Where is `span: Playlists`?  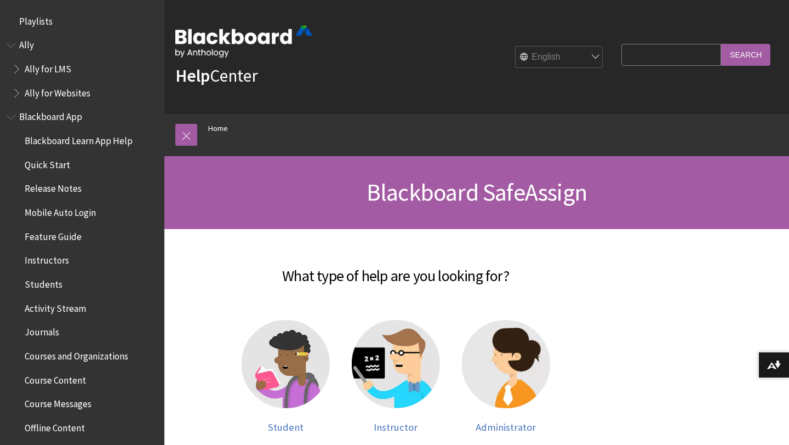 span: Playlists is located at coordinates (36, 19).